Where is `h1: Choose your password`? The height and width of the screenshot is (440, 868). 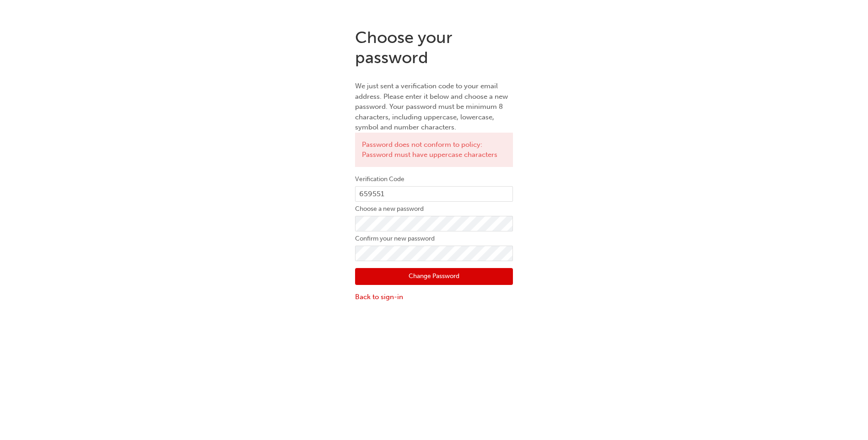 h1: Choose your password is located at coordinates (434, 47).